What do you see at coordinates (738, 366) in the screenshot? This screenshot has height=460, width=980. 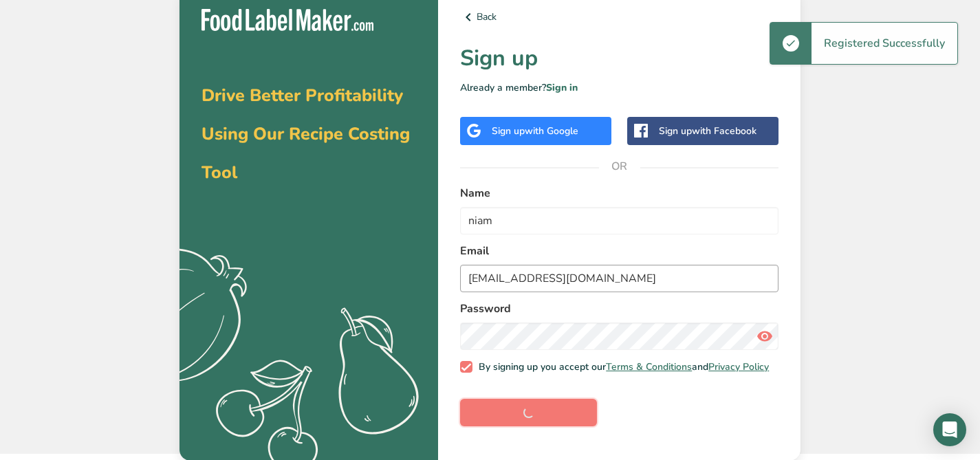 I see `a: Privacy Policy` at bounding box center [738, 366].